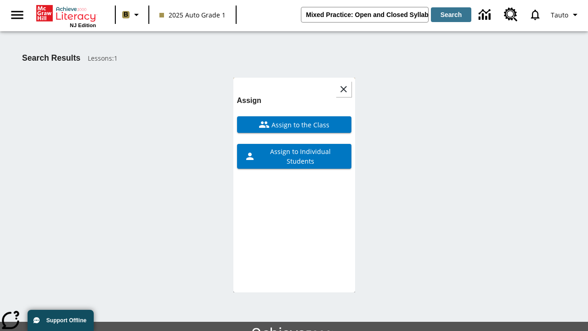 The height and width of the screenshot is (331, 588). Describe the element at coordinates (17, 15) in the screenshot. I see `button: Open side menu` at that location.